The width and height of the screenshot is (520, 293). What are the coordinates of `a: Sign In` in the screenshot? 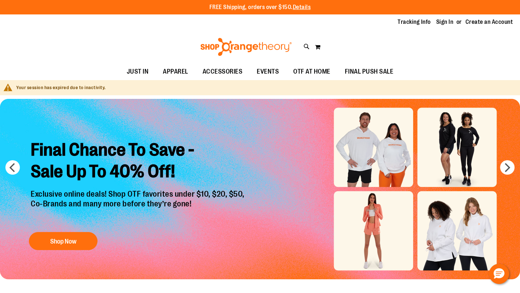 It's located at (445, 22).